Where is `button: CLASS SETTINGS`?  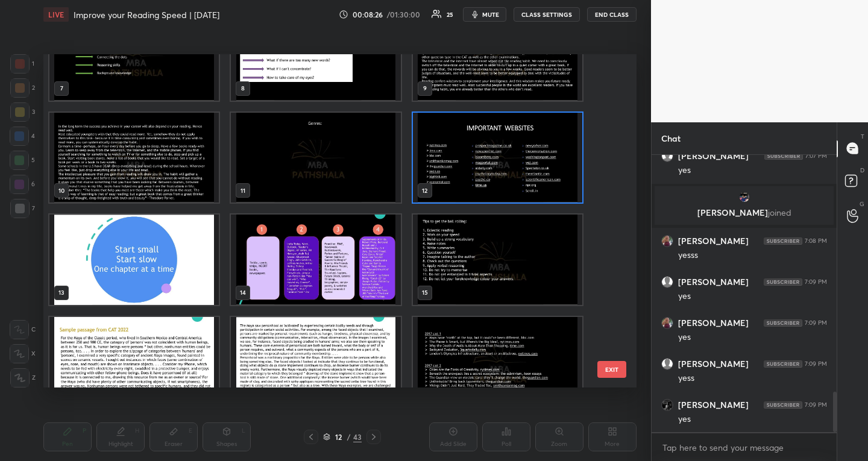
button: CLASS SETTINGS is located at coordinates (546, 14).